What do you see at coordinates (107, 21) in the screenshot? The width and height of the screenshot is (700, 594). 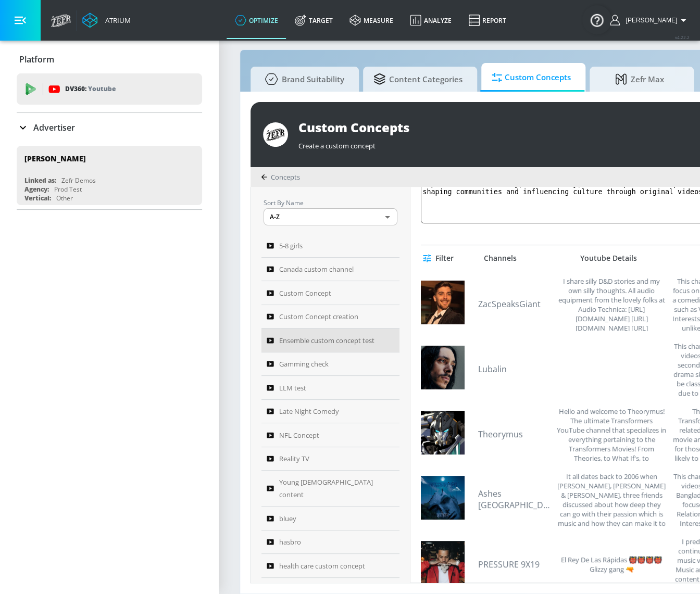 I see `a: Atrium` at bounding box center [107, 21].